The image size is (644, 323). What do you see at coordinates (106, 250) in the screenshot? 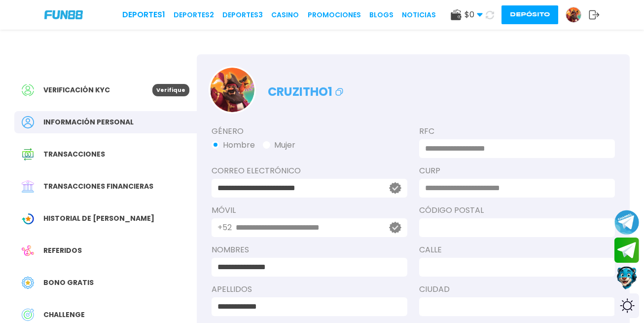
I see `a: ReferralReferidos` at bounding box center [106, 250].